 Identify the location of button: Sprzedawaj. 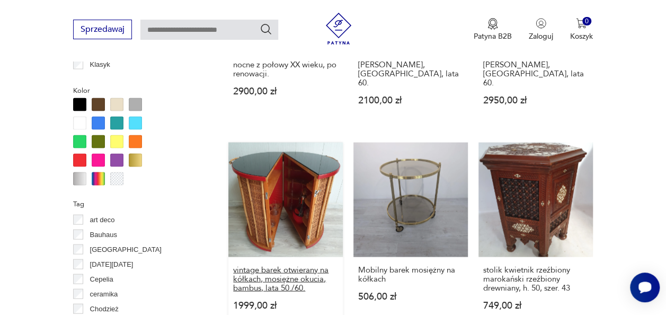
(102, 29).